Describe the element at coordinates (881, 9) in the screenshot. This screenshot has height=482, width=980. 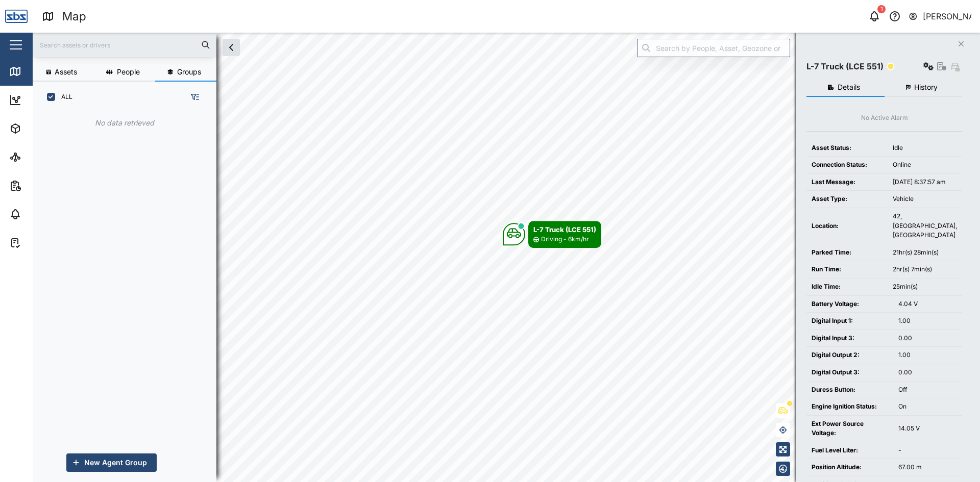
I see `div: 1` at that location.